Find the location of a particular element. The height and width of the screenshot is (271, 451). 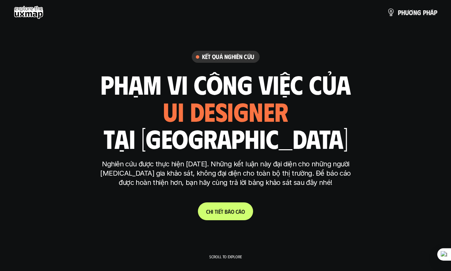

p: Scroll to explore is located at coordinates (225, 257).